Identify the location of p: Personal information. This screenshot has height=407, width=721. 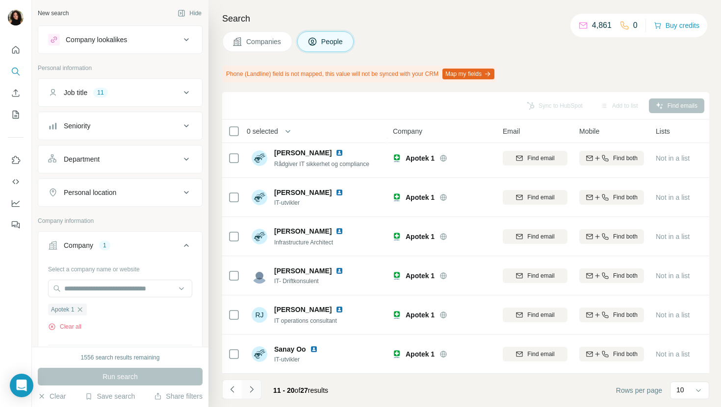
(120, 68).